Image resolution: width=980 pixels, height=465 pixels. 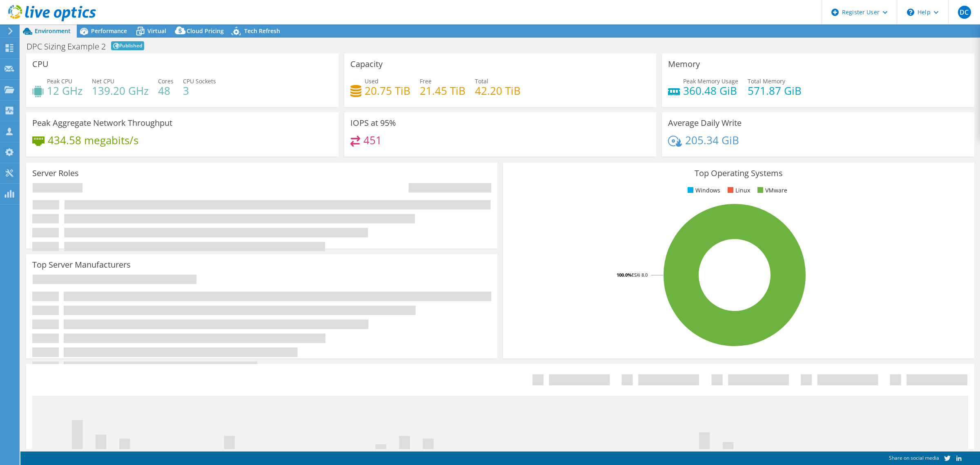 I want to click on h3: IOPS at 95%, so click(x=374, y=123).